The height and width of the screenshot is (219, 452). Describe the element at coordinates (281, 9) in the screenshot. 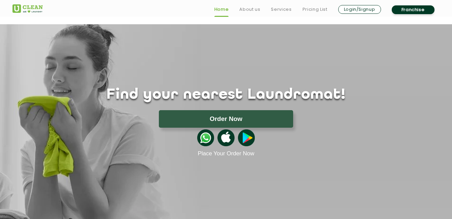

I see `a: Services` at that location.